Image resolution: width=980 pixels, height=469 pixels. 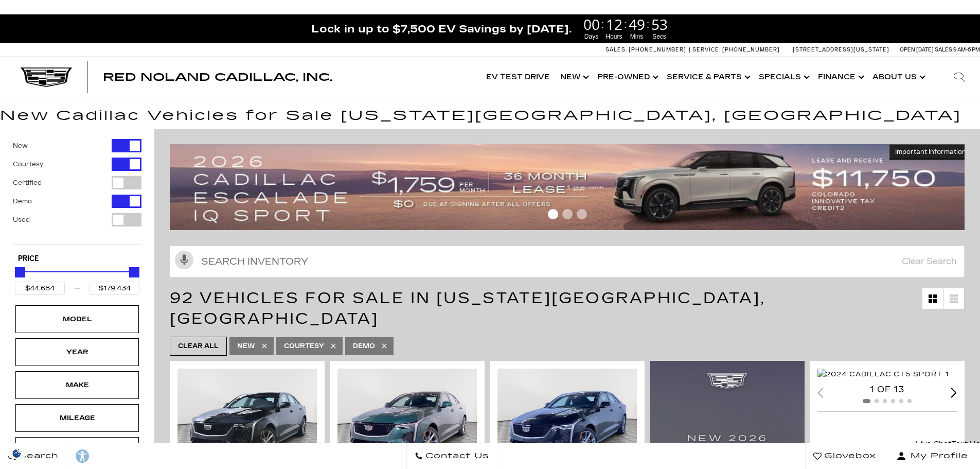 I want to click on div: ModelModel, so click(x=77, y=319).